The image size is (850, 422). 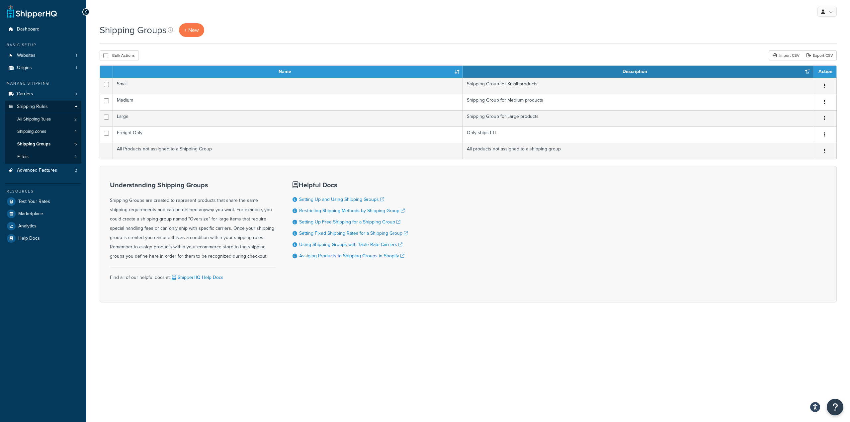 I want to click on td: Freight Only, so click(x=288, y=135).